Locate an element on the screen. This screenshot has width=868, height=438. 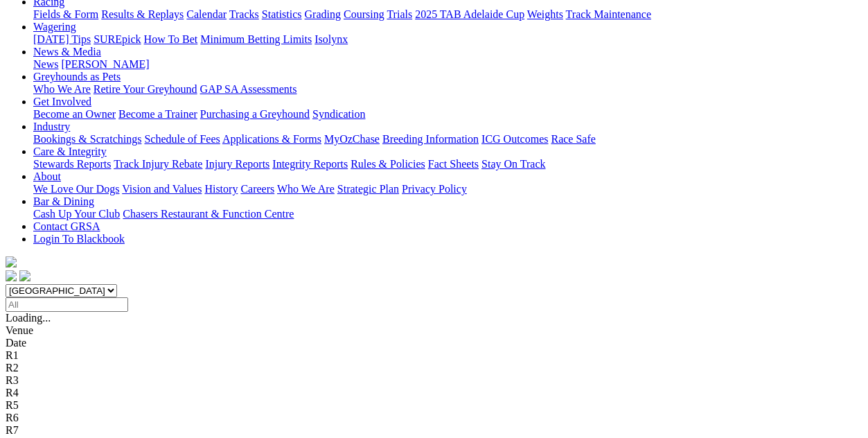
a: Injury Reports is located at coordinates (237, 163).